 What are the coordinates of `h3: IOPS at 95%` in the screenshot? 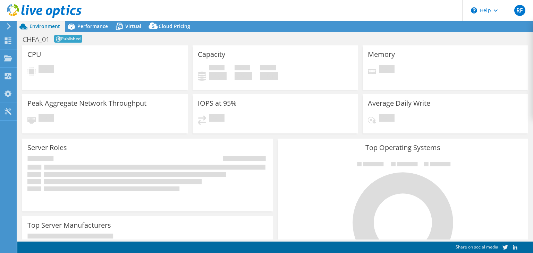 It's located at (217, 103).